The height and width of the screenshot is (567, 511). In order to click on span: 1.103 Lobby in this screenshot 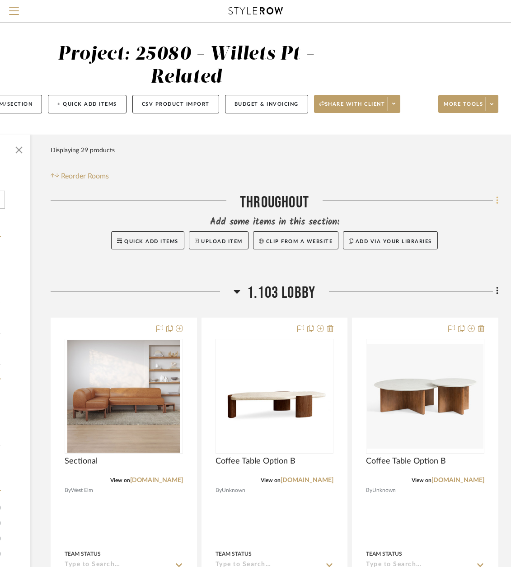, I will do `click(281, 293)`.